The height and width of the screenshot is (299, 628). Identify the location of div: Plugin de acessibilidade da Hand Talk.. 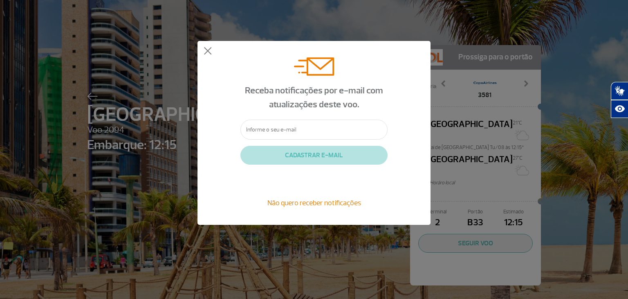
(619, 100).